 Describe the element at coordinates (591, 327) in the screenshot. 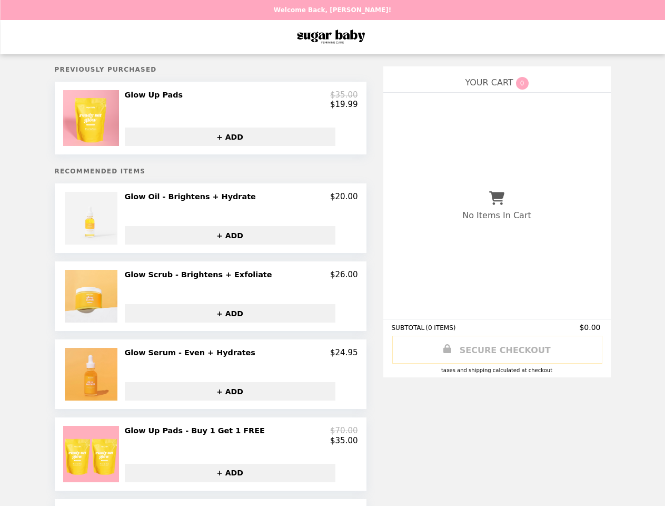

I see `span: $0.00` at that location.